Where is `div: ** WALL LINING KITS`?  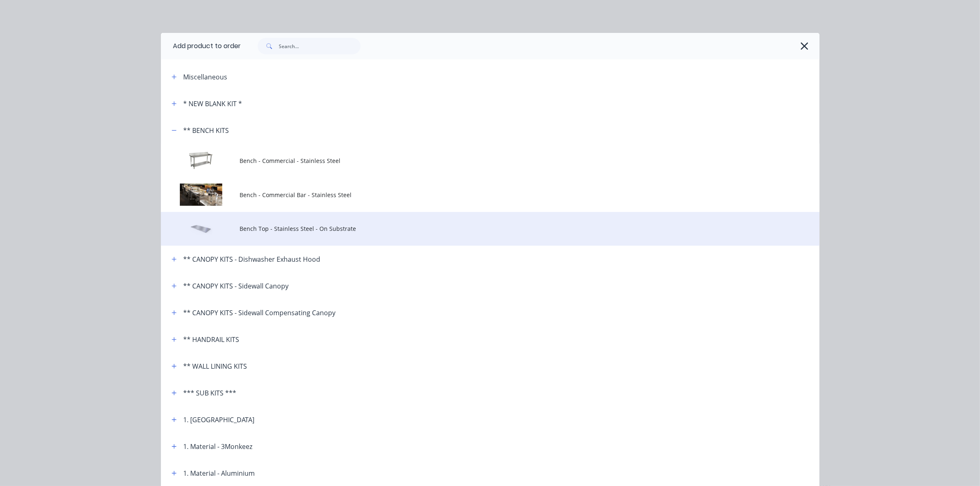 div: ** WALL LINING KITS is located at coordinates (215, 366).